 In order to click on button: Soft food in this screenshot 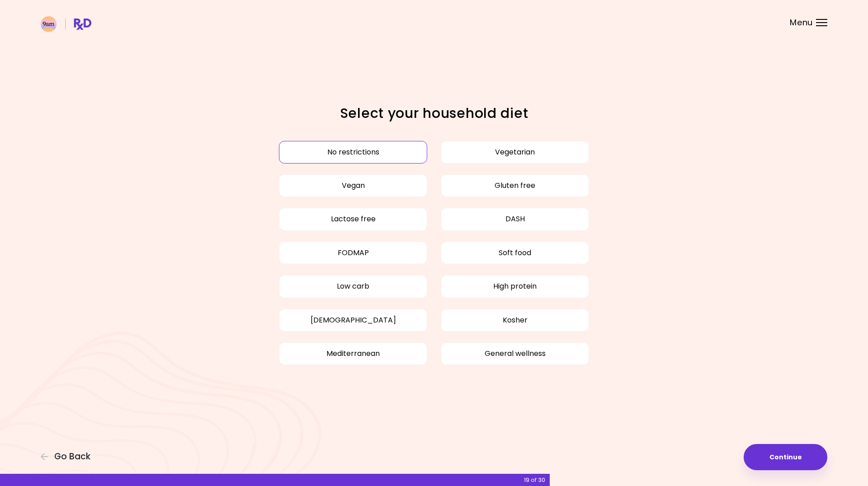, I will do `click(515, 253)`.